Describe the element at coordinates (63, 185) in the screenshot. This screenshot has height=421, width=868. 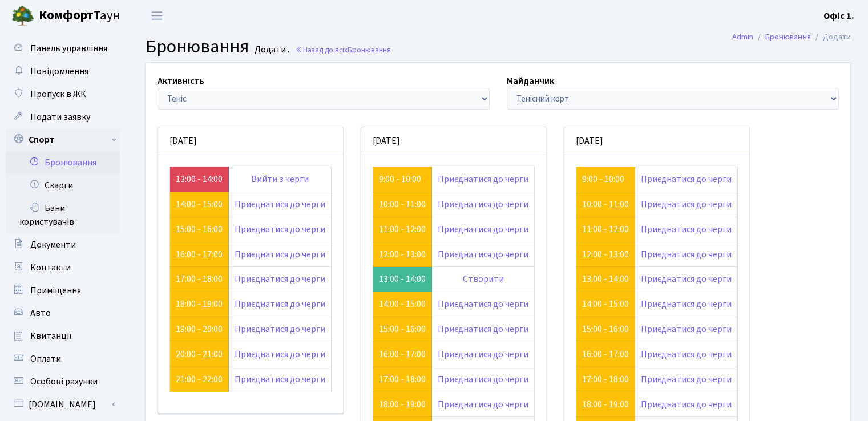
I see `a: Скарги` at that location.